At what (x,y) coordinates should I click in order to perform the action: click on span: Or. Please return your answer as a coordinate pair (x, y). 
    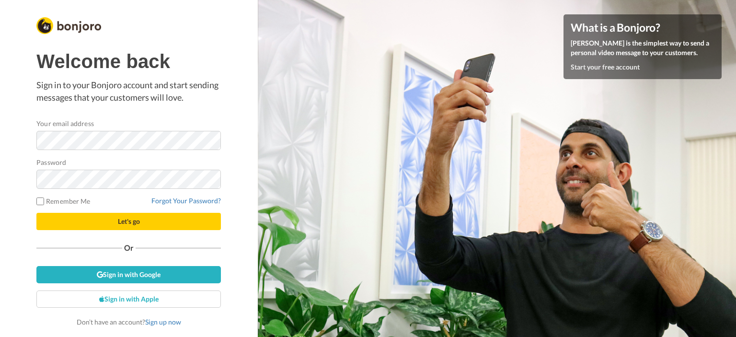
    Looking at the image, I should click on (129, 248).